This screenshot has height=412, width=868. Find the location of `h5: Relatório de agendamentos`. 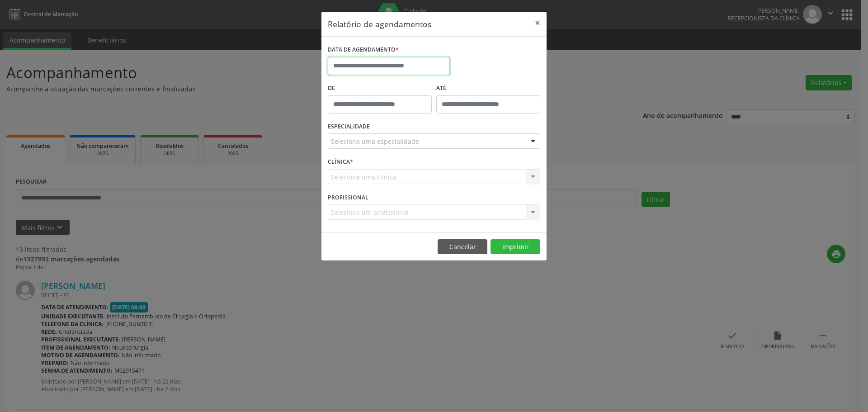

h5: Relatório de agendamentos is located at coordinates (379, 24).